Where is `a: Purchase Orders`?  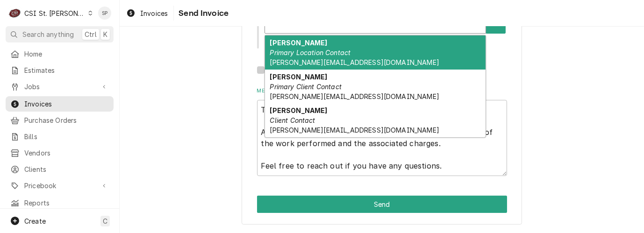 a: Purchase Orders is located at coordinates (59, 120).